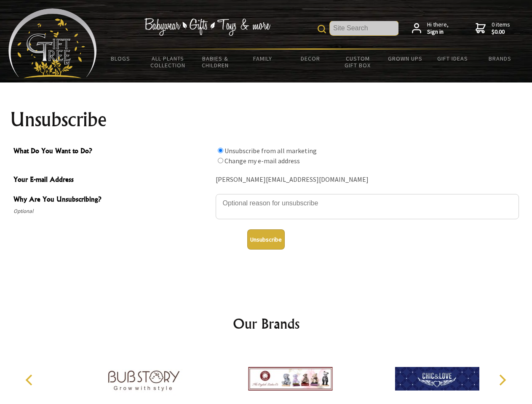 The width and height of the screenshot is (532, 404). Describe the element at coordinates (215, 62) in the screenshot. I see `a: Babies & Children` at that location.